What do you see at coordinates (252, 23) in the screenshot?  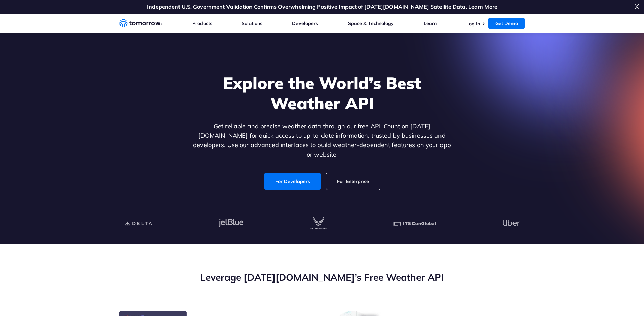 I see `a: Solutions` at bounding box center [252, 23].